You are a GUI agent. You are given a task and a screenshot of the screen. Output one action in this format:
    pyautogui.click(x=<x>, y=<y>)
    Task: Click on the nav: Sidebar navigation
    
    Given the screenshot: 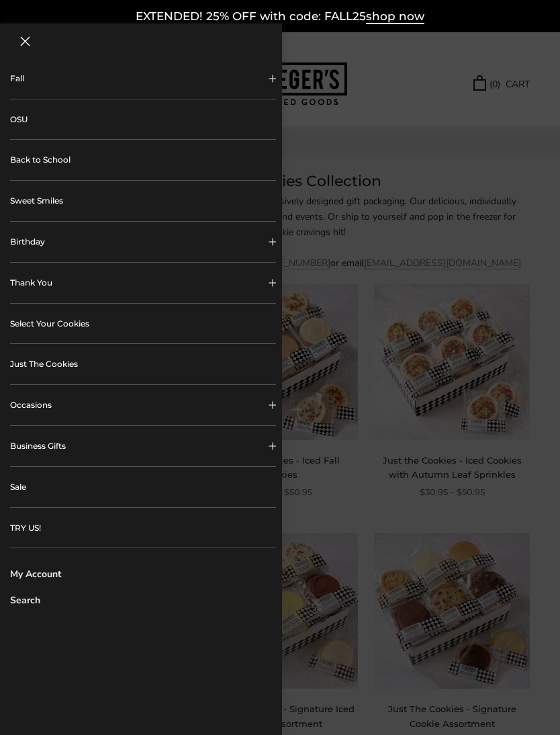 What is the action you would take?
    pyautogui.click(x=143, y=283)
    